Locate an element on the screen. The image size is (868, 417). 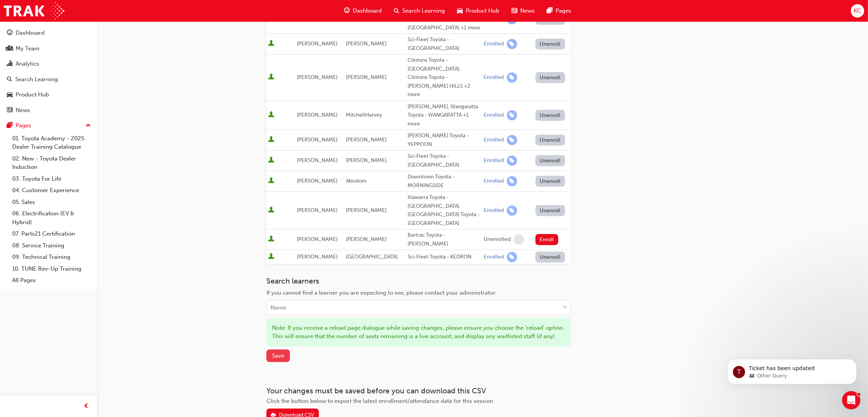
a: 03. Toyota For Life is located at coordinates (51, 179).